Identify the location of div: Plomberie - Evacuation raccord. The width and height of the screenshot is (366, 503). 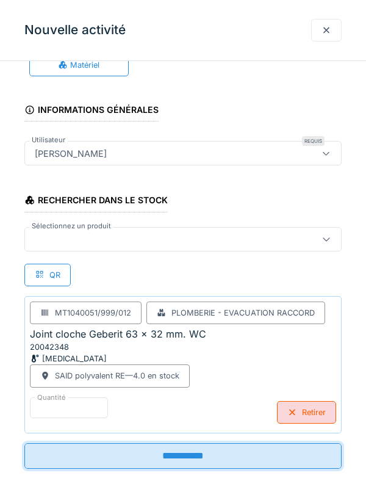
(243, 312).